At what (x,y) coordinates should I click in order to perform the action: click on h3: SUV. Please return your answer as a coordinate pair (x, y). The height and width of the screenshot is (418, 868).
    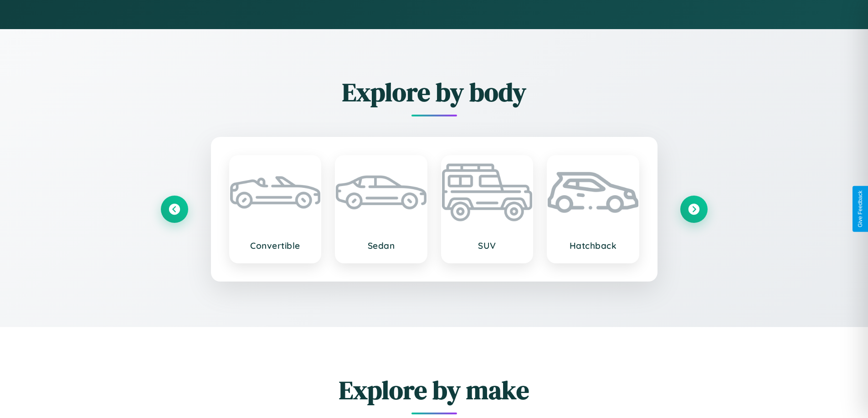
    Looking at the image, I should click on (487, 246).